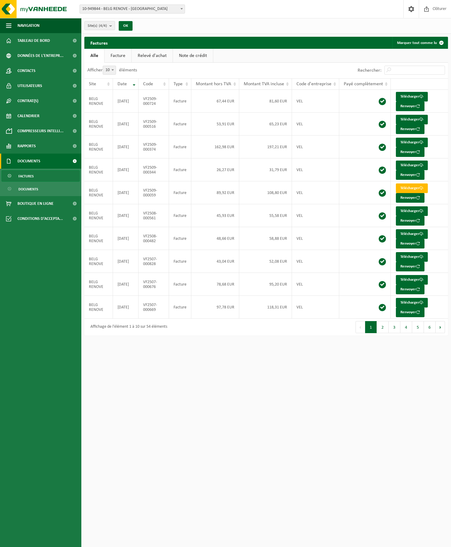  Describe the element at coordinates (41, 189) in the screenshot. I see `a: Documents` at that location.